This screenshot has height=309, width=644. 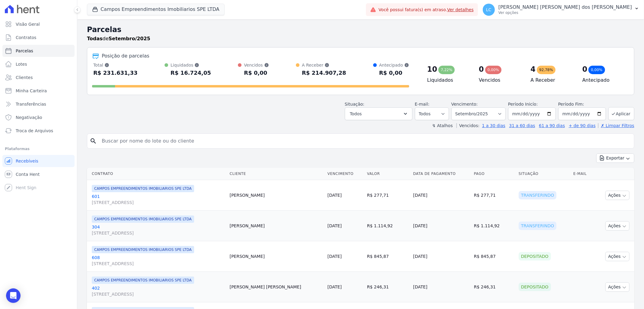 What do you see at coordinates (521, 126) in the screenshot?
I see `a: 31 a 60 dias` at bounding box center [521, 126].